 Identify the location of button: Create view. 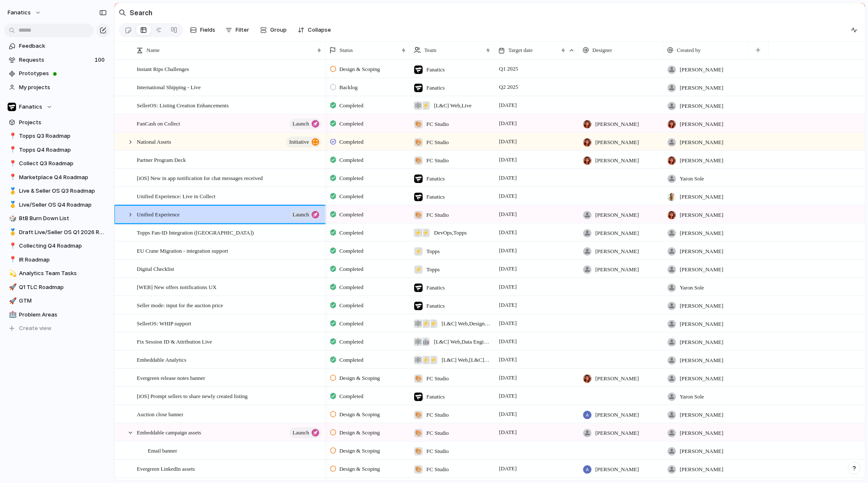
(57, 329).